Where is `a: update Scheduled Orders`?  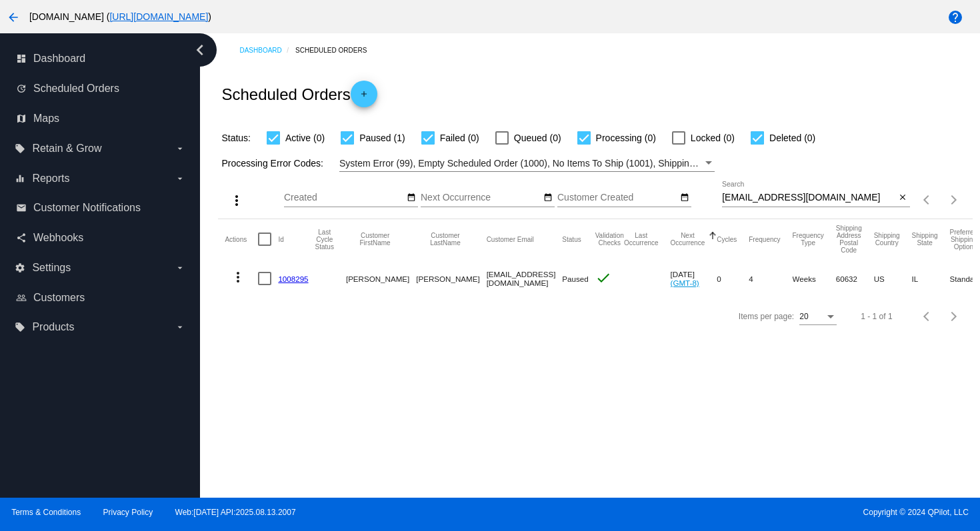
a: update Scheduled Orders is located at coordinates (101, 88).